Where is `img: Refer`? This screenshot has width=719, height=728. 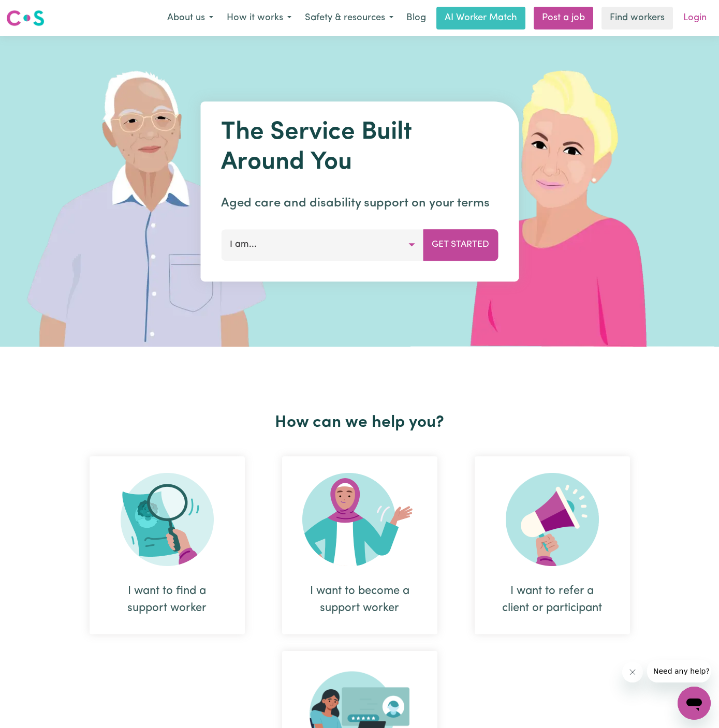 img: Refer is located at coordinates (552, 520).